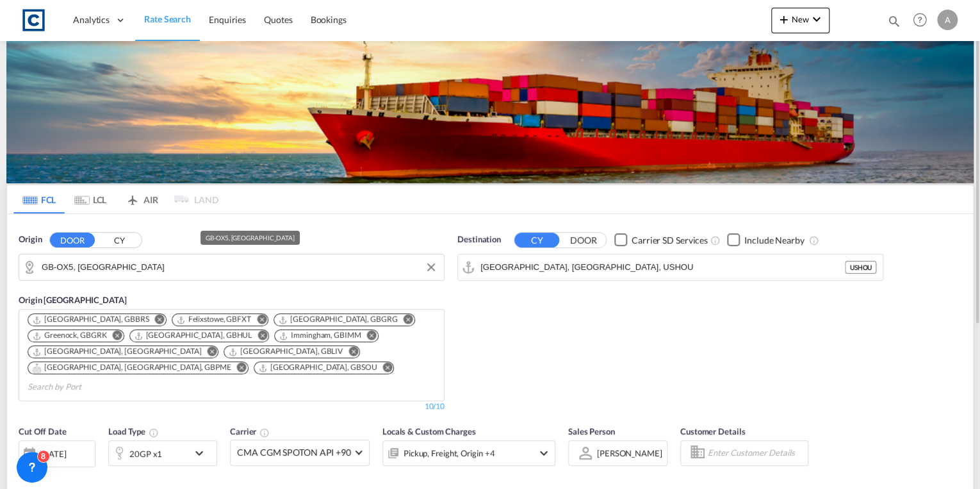 This screenshot has width=980, height=489. What do you see at coordinates (490, 112) in the screenshot?
I see `img: LCL+%26+FCL+BACKGROUND.png` at bounding box center [490, 112].